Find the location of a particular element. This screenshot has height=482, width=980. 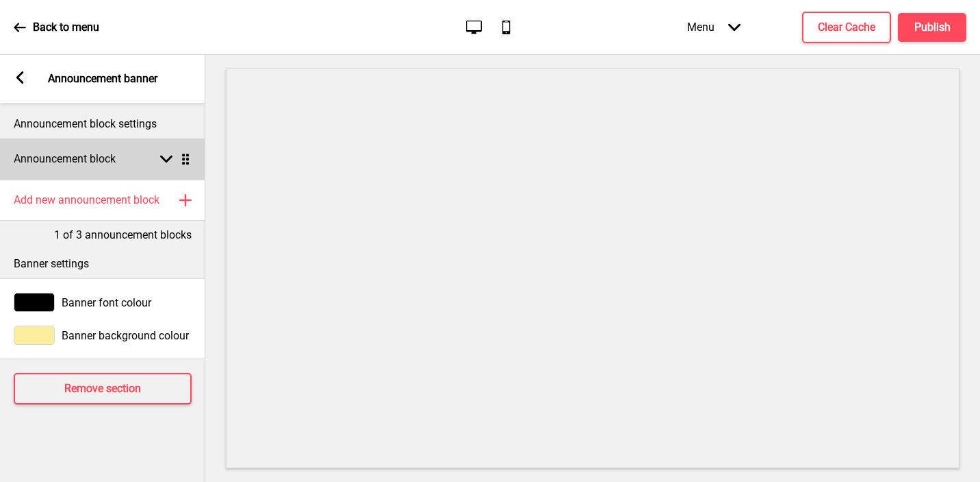

h4: Remove section is located at coordinates (103, 388).